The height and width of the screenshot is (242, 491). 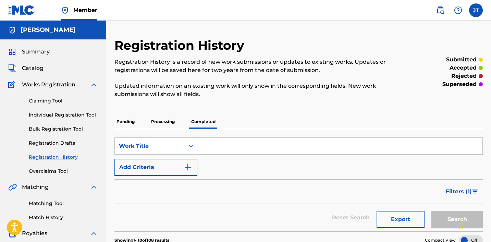 What do you see at coordinates (35, 233) in the screenshot?
I see `span: Royalties` at bounding box center [35, 233].